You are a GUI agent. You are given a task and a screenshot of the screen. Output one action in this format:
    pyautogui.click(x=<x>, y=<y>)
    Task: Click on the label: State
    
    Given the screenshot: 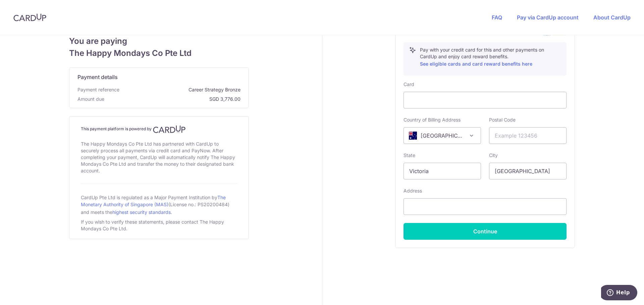 What is the action you would take?
    pyautogui.click(x=409, y=156)
    